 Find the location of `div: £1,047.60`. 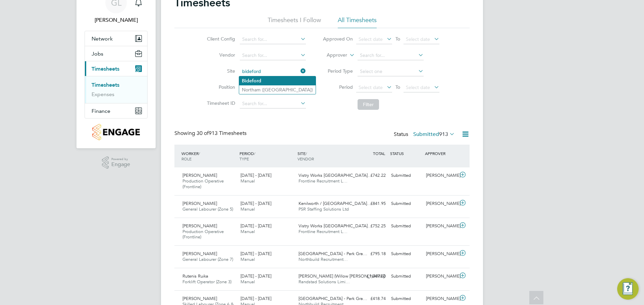

div: £1,047.60 is located at coordinates (371, 277).